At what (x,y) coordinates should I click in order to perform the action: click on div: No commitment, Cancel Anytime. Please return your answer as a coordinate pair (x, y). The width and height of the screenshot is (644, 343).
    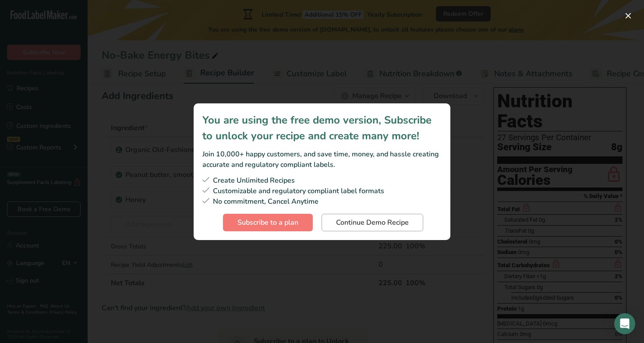
    Looking at the image, I should click on (322, 201).